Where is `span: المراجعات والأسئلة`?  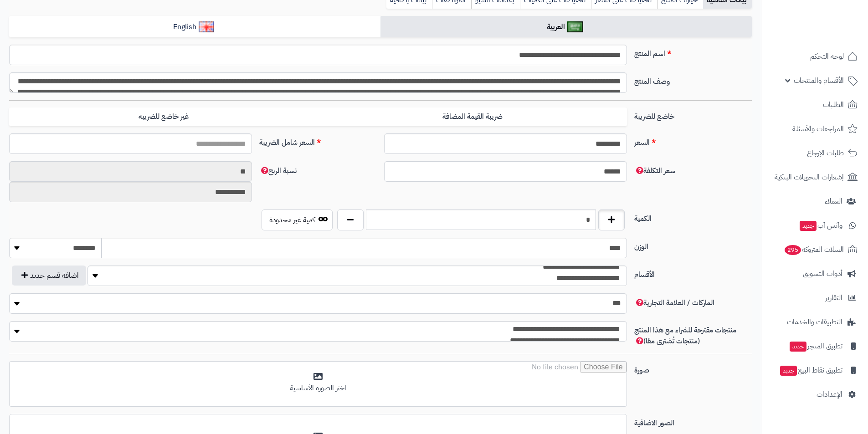
span: المراجعات والأسئلة is located at coordinates (818, 129).